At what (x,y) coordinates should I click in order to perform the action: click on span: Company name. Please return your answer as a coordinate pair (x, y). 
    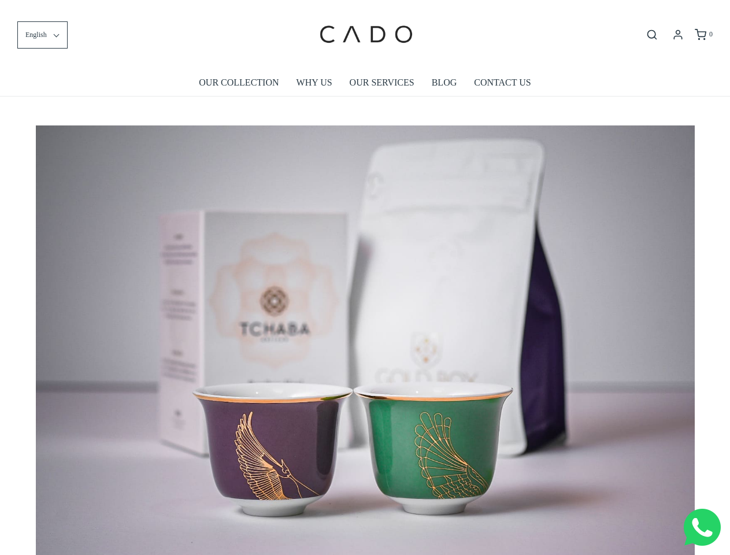
    Looking at the image, I should click on (358, 53).